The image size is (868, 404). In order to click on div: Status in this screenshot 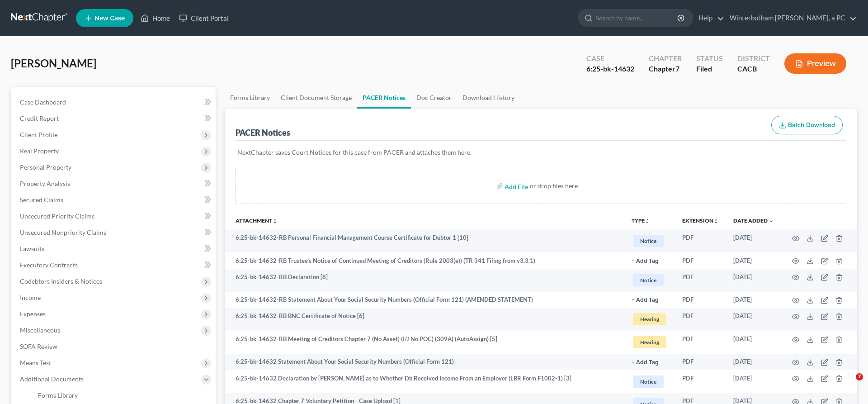, I will do `click(709, 59)`.